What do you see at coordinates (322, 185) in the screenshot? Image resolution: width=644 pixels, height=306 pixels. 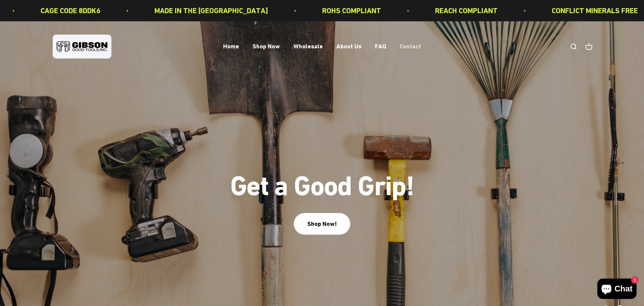 I see `split-lines: Get a Good Grip!` at bounding box center [322, 185].